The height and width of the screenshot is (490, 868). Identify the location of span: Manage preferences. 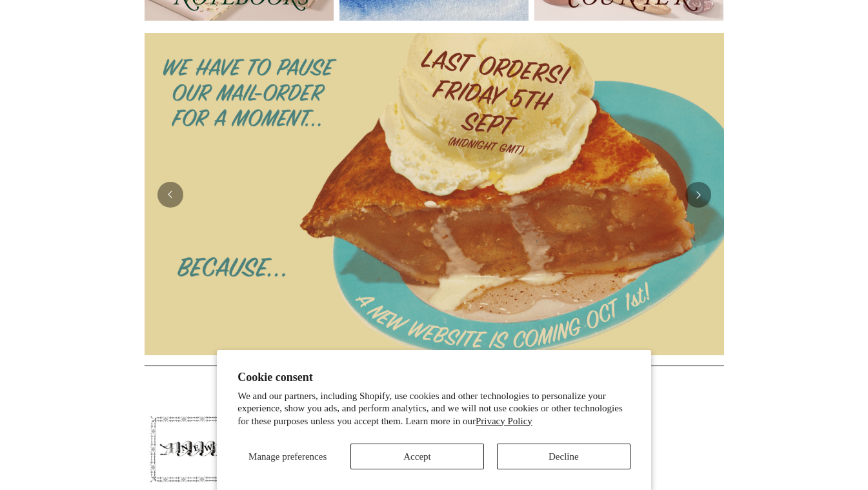
(287, 456).